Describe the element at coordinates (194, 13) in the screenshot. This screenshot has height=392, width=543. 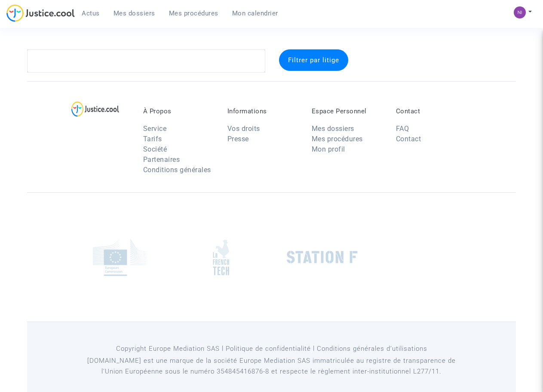
I see `span: Mes procédures` at that location.